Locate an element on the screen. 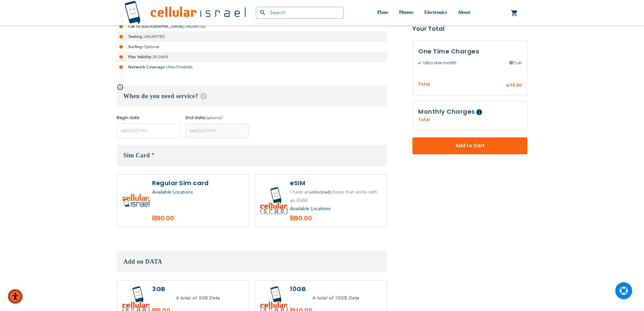 The width and height of the screenshot is (644, 311). h3: One Time Charges is located at coordinates (470, 51).